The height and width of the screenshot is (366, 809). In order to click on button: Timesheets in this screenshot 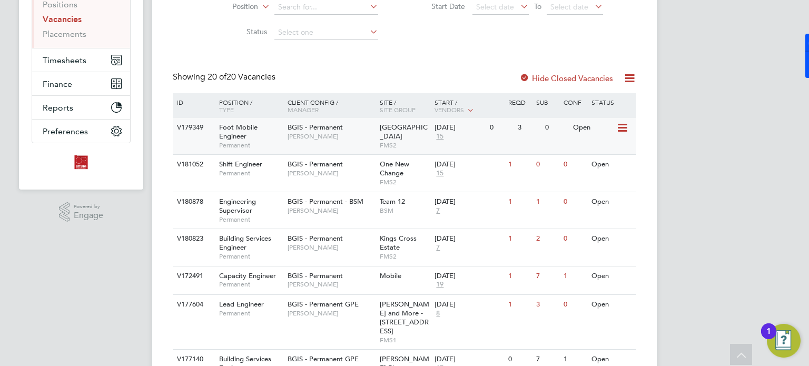, I will do `click(81, 60)`.